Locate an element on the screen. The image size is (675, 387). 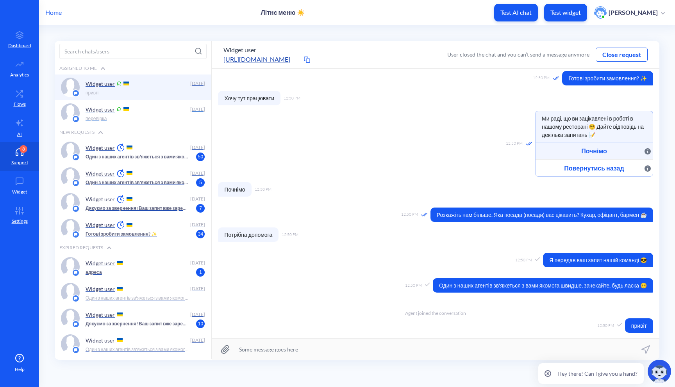
input: Some message goes here is located at coordinates (436, 350).